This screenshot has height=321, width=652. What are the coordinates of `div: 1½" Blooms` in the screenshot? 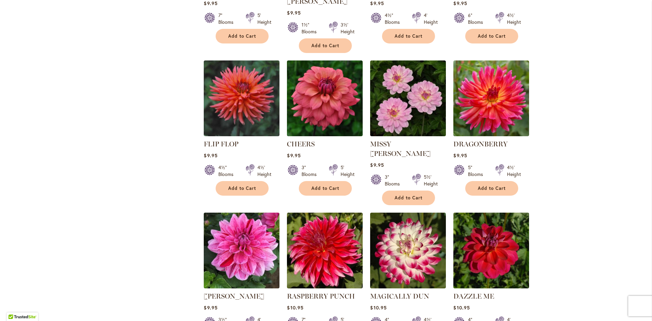 It's located at (311, 28).